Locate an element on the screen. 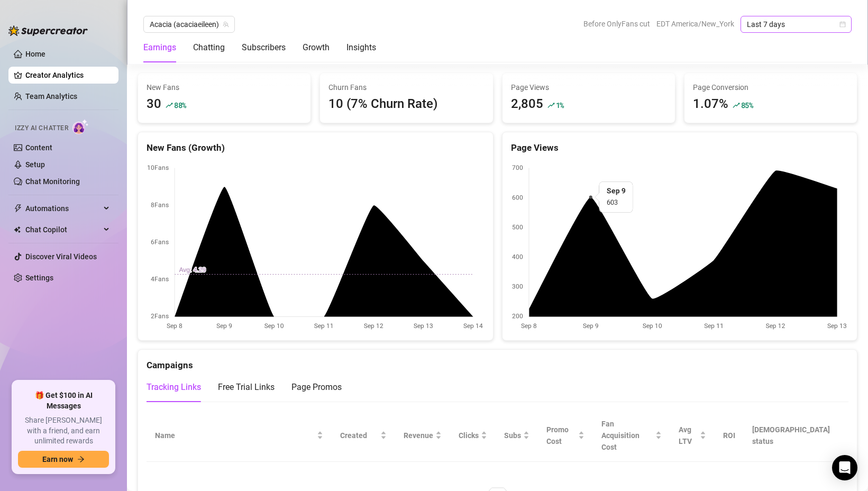 This screenshot has width=868, height=491. span: Churn Fans is located at coordinates (406, 87).